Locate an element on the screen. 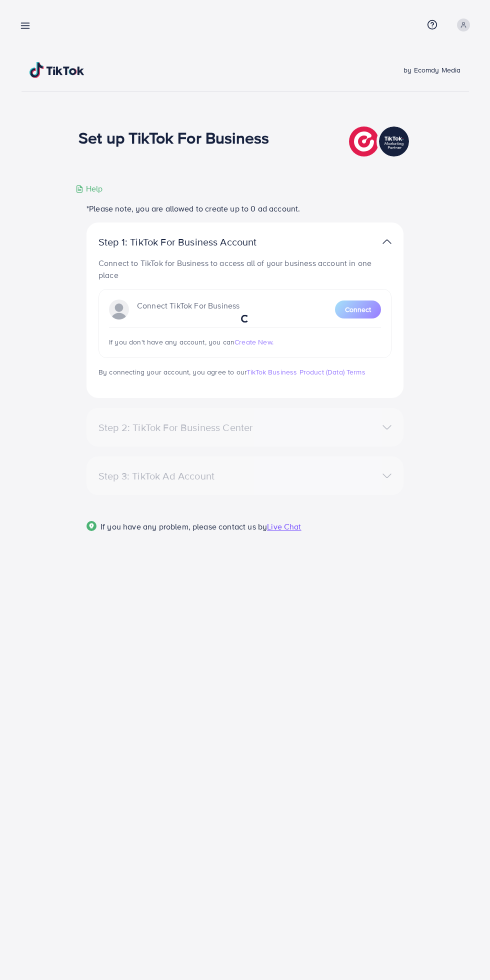 The image size is (490, 980). img: Popup guide is located at coordinates (91, 526).